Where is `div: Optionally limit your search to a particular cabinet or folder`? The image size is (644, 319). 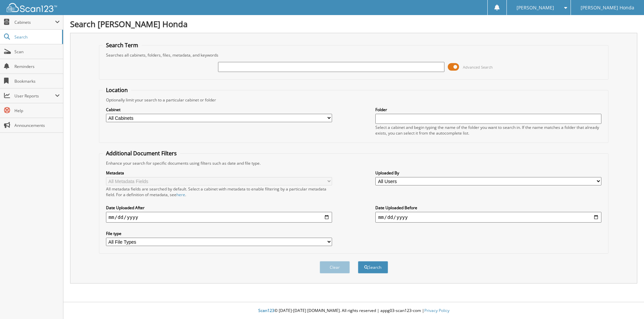
div: Optionally limit your search to a particular cabinet or folder is located at coordinates (354, 100).